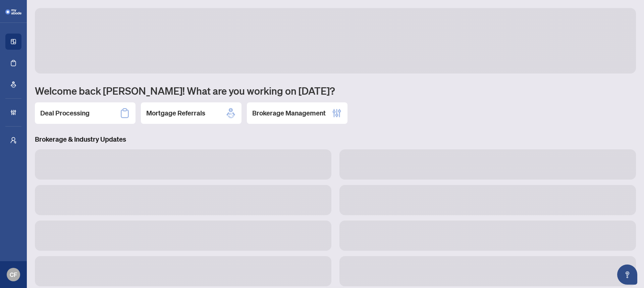 This screenshot has height=288, width=644. Describe the element at coordinates (335, 139) in the screenshot. I see `h3: Brokerage & Industry Updates` at that location.